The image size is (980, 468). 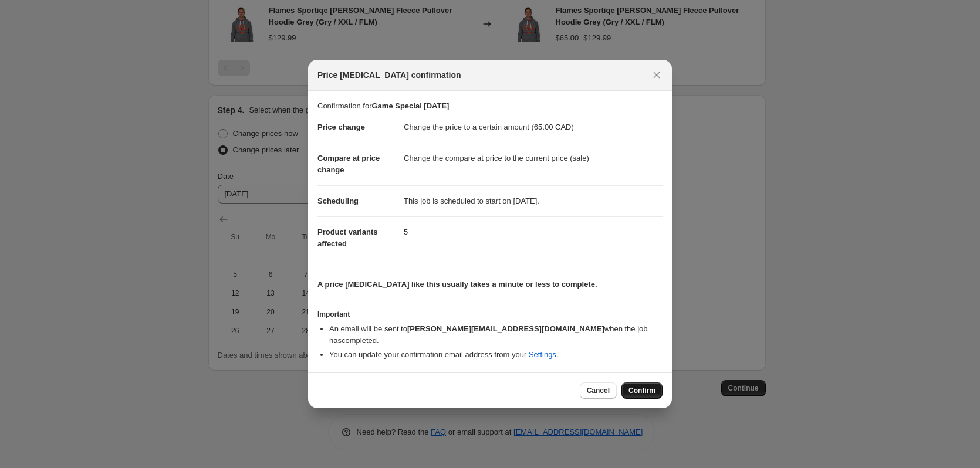 What do you see at coordinates (657, 75) in the screenshot?
I see `button: Close` at bounding box center [657, 75].